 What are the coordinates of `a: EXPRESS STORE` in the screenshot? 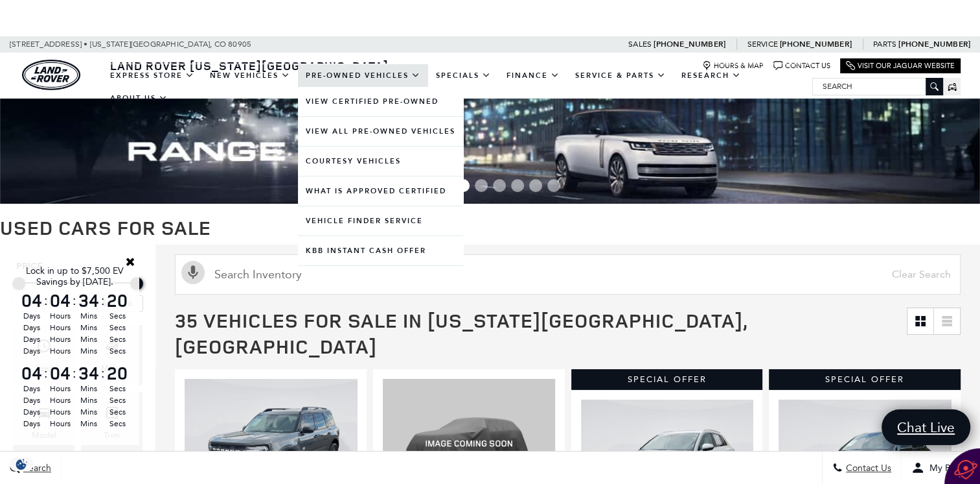 It's located at (152, 75).